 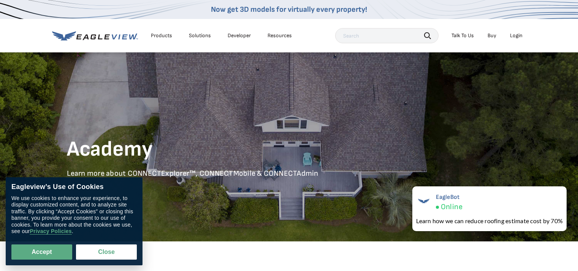 I want to click on div: Learn how we can reduce roofing estimate cost by 70%, so click(x=489, y=221).